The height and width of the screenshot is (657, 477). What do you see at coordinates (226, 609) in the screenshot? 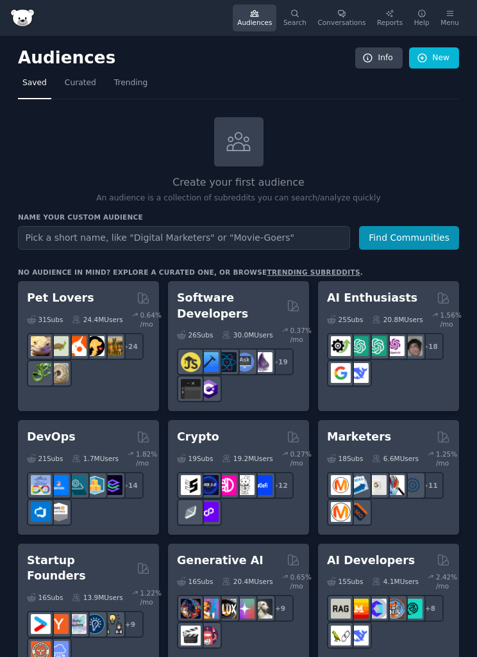
I see `img: FluxAI` at bounding box center [226, 609].